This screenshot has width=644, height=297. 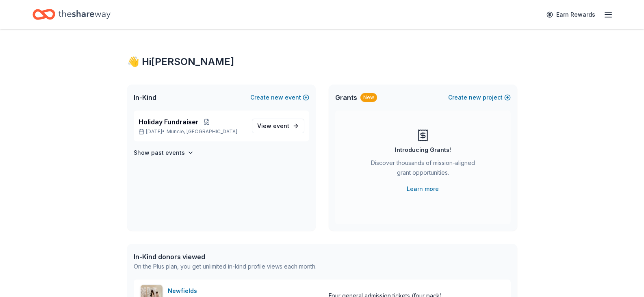 What do you see at coordinates (423, 170) in the screenshot?
I see `div: Discover thousands of mission-aligned grant opportunities.` at bounding box center [423, 170].